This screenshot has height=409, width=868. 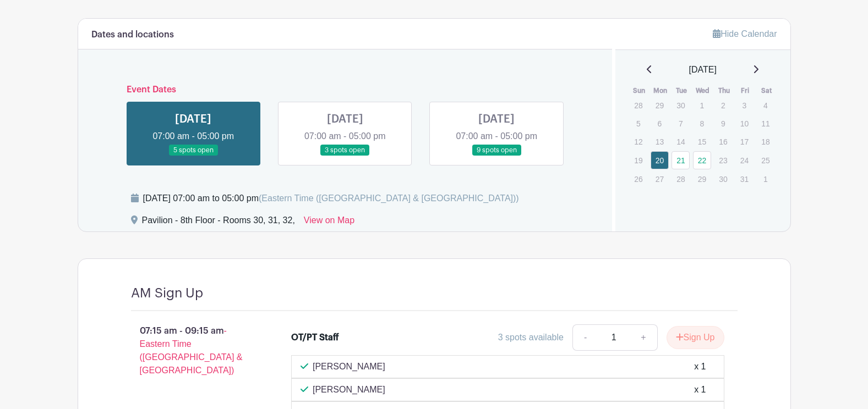 What do you see at coordinates (660, 123) in the screenshot?
I see `p: 6` at bounding box center [660, 123].